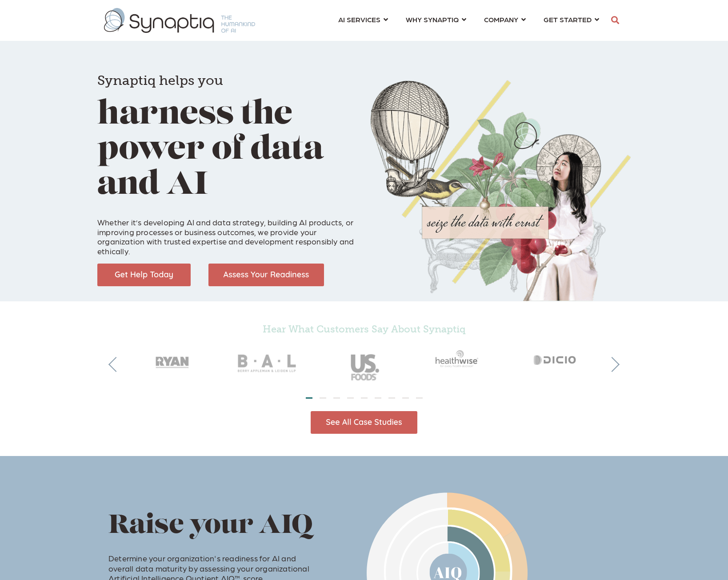  I want to click on a: GET STARTED, so click(571, 19).